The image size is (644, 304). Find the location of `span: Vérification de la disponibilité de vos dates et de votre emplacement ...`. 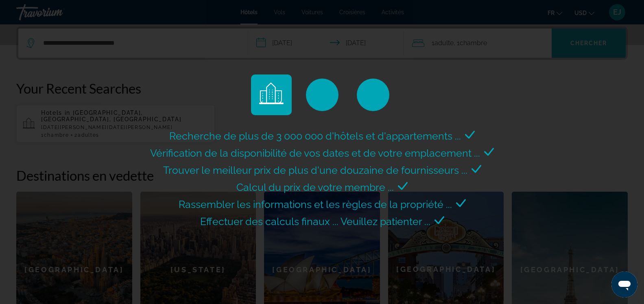

span: Vérification de la disponibilité de vos dates et de votre emplacement ... is located at coordinates (315, 153).